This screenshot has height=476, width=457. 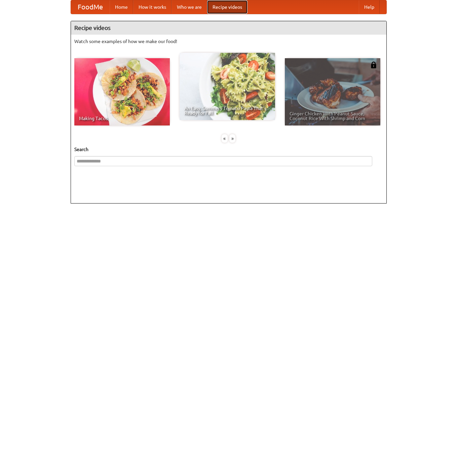 I want to click on a: FoodMe, so click(x=90, y=7).